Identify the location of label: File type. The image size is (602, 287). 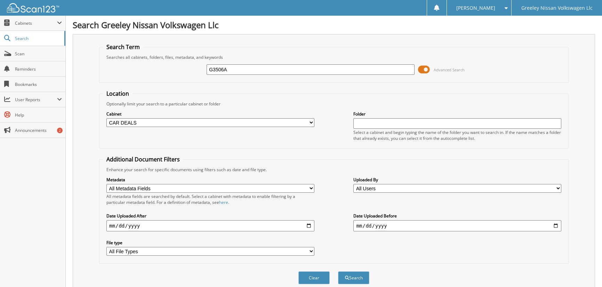
(210, 242).